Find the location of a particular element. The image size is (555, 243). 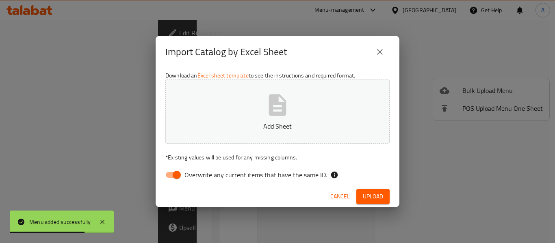

p: Existing values will be used for any missing columns. is located at coordinates (277, 158).